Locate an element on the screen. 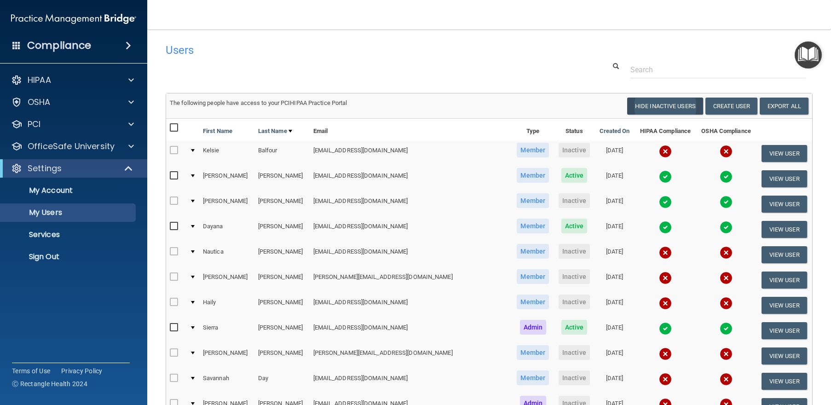 Image resolution: width=831 pixels, height=405 pixels. td: Kelsie is located at coordinates (227, 153).